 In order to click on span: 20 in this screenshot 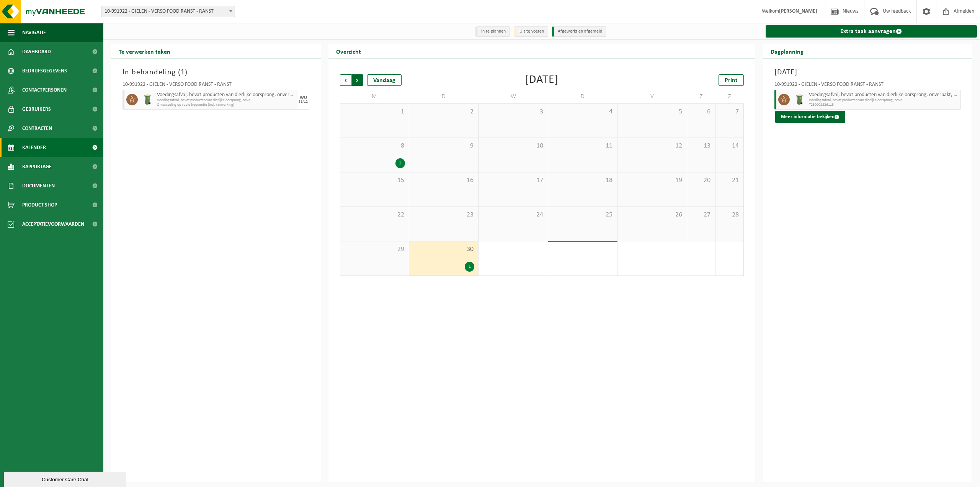, I will do `click(701, 180)`.